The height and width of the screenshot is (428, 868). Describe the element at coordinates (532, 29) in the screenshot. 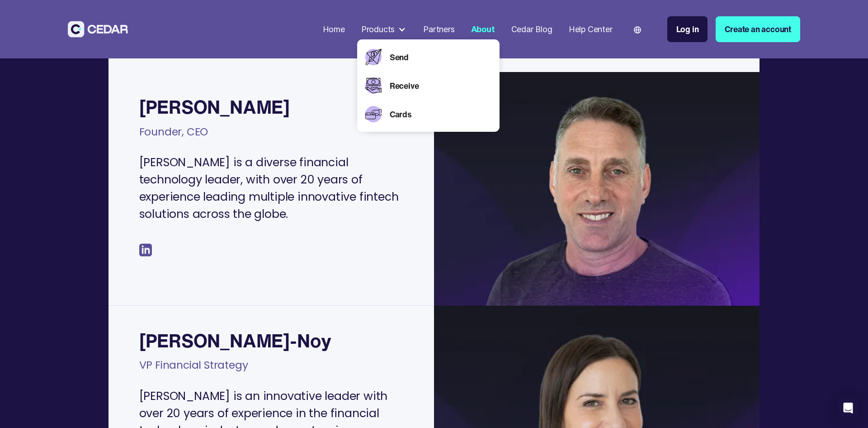

I see `a: Cedar Blog` at that location.